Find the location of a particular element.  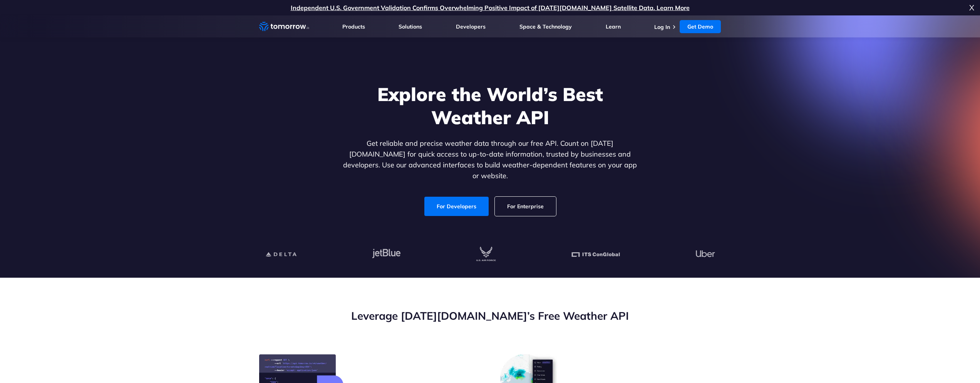

h1: Explore the World’s Best Weather API is located at coordinates (490, 105).